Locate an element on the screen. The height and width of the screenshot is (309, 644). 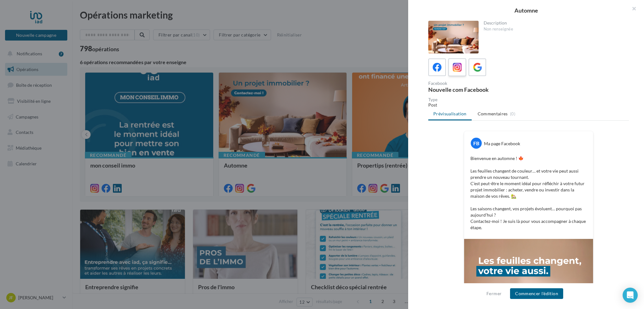
div: Automne is located at coordinates (526, 11).